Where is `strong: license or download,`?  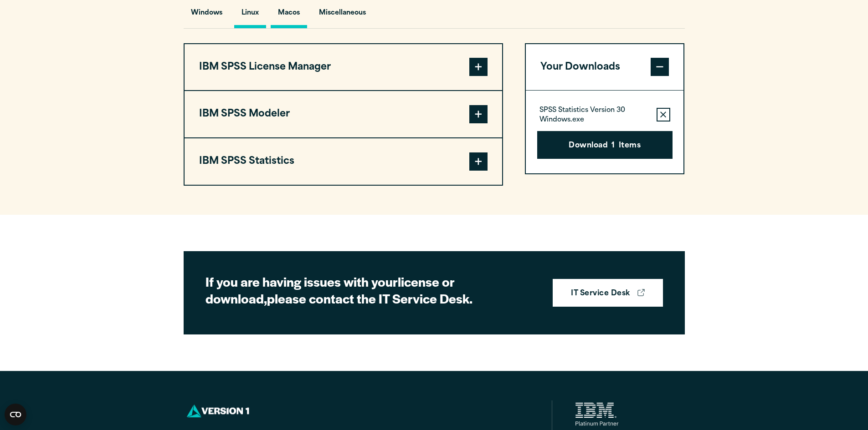 strong: license or download, is located at coordinates (330, 290).